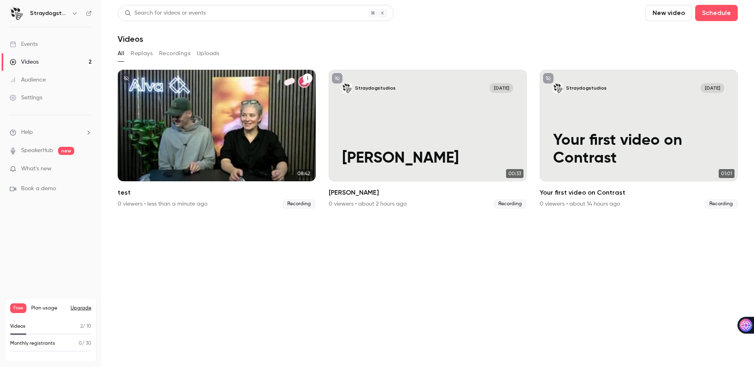 The image size is (754, 367). Describe the element at coordinates (716, 13) in the screenshot. I see `button: Schedule` at that location.